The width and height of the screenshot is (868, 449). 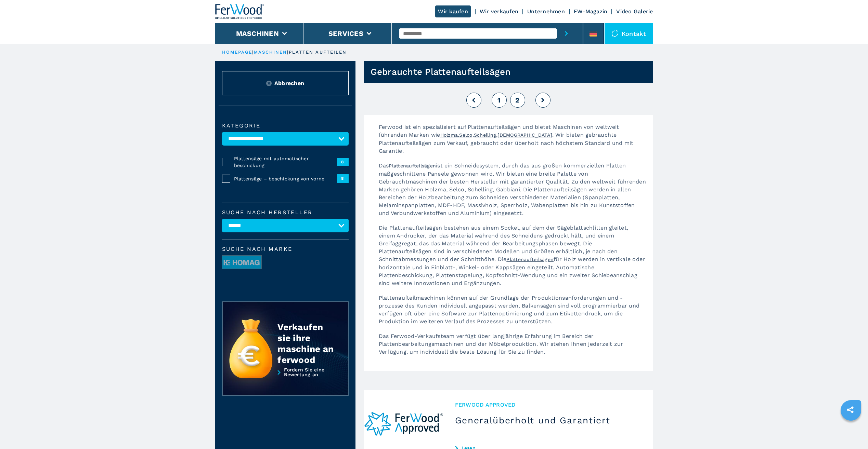 I want to click on p: Das ist ein Schneidesystem, durch das aus großen kommerziellen Platten maßgeschnittene Paneele ge..., so click(x=513, y=193).